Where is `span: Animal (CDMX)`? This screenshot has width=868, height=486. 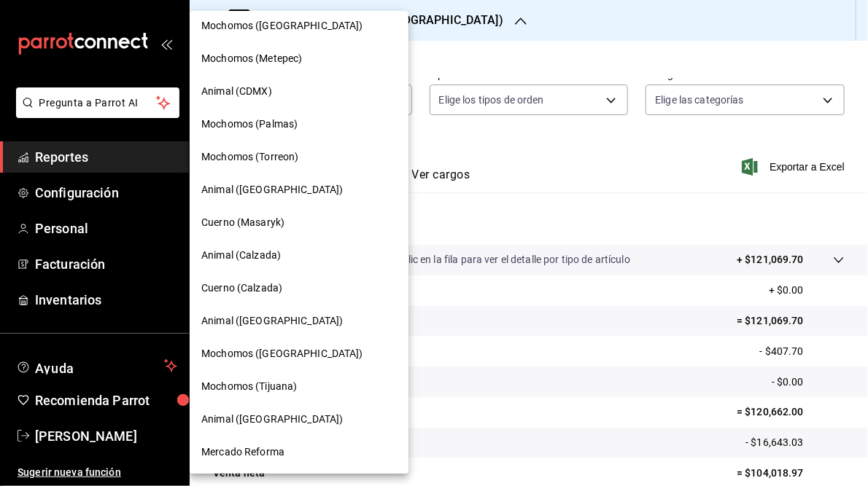
span: Animal (CDMX) is located at coordinates (236, 91).